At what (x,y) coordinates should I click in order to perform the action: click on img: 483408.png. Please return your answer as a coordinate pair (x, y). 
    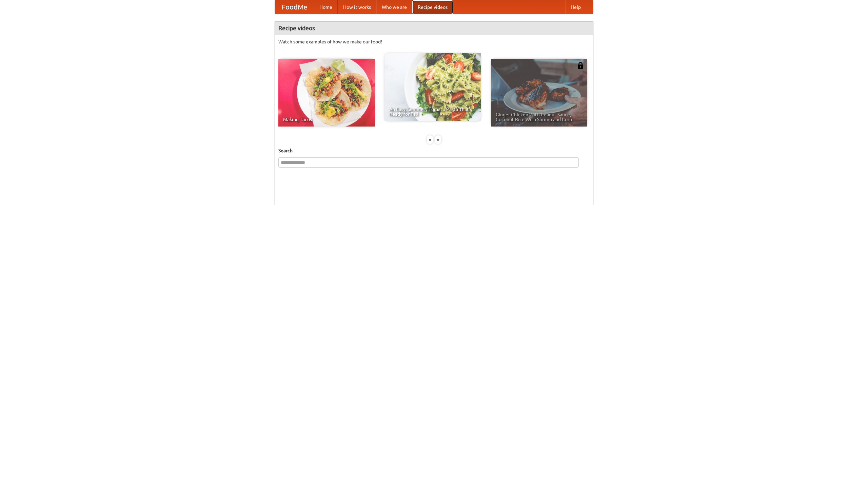
    Looking at the image, I should click on (581, 65).